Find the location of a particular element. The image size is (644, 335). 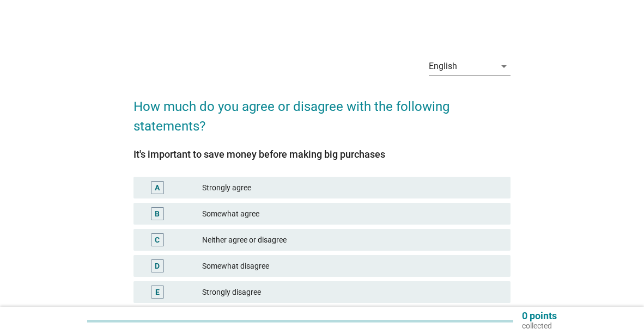

div: C is located at coordinates (157, 240).